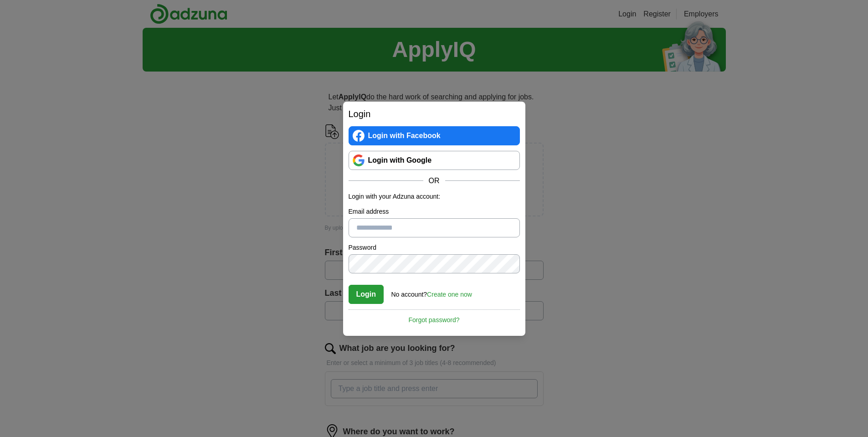 This screenshot has height=437, width=868. Describe the element at coordinates (434, 317) in the screenshot. I see `a: Forgot password?` at that location.